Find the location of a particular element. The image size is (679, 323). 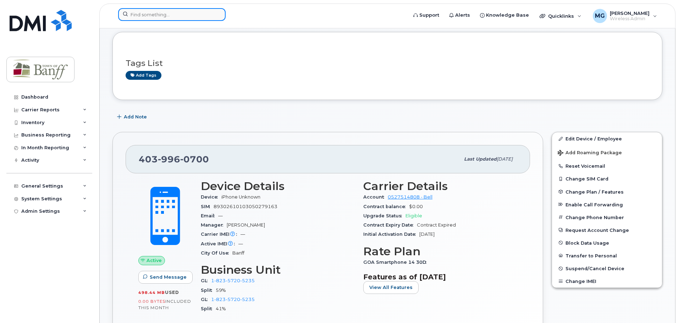

span: 59% is located at coordinates (221, 290).